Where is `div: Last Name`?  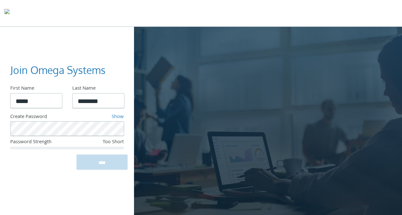
div: Last Name is located at coordinates (98, 89).